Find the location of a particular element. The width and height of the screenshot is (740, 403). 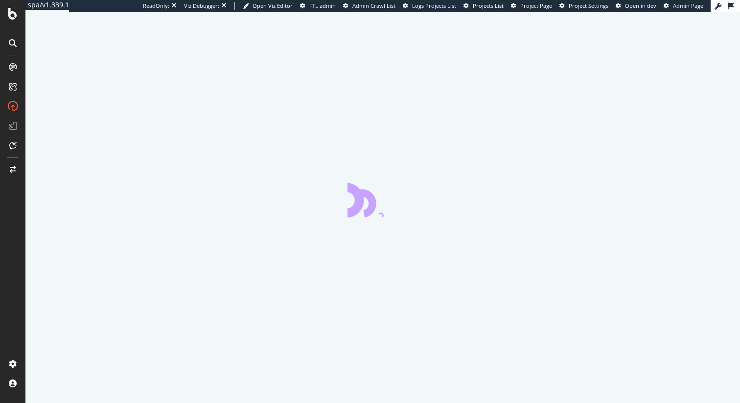

a: Project Settings is located at coordinates (584, 6).